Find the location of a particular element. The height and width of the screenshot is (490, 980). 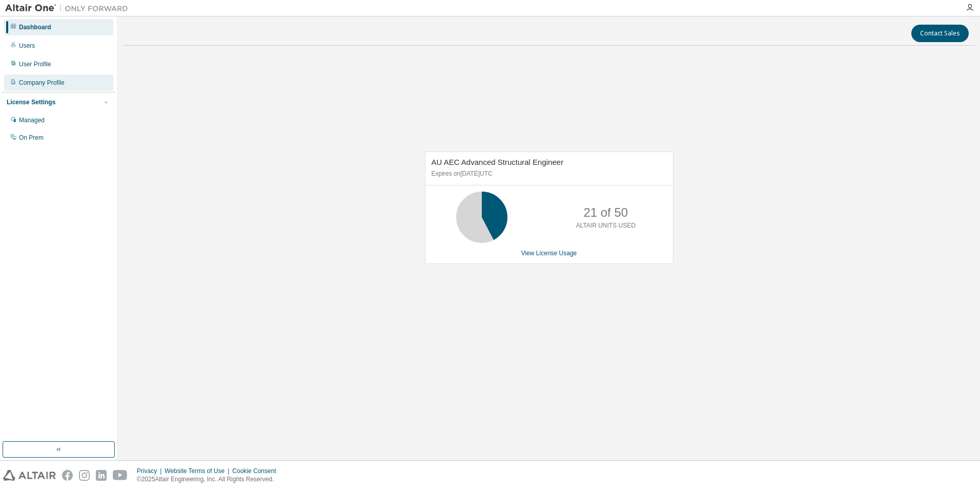

button: Contact Sales is located at coordinates (940, 34).